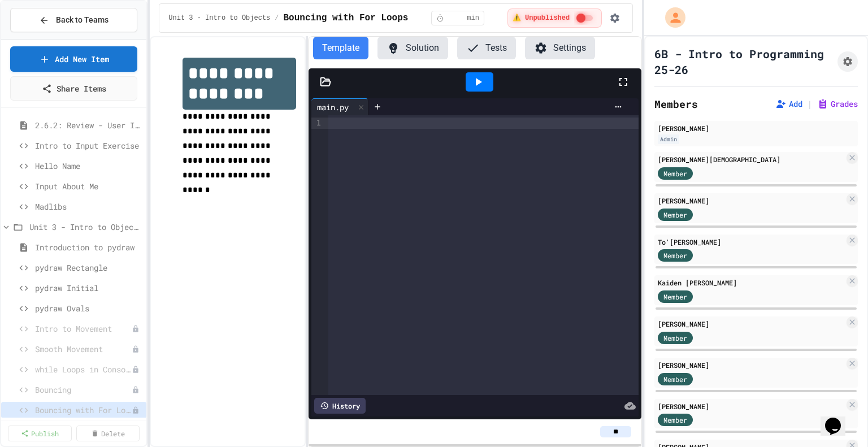 Image resolution: width=868 pixels, height=447 pixels. I want to click on span: ⚠️ Unpublished, so click(542, 18).